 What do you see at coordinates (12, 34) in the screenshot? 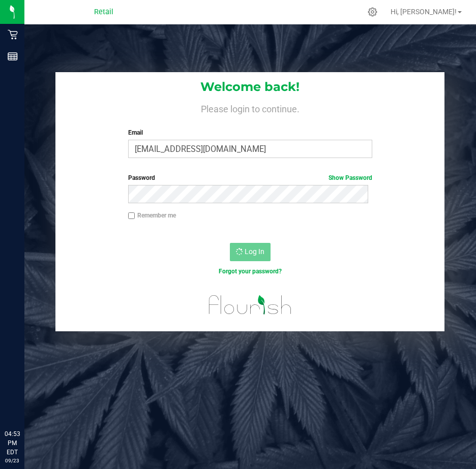
I see `inline-svg: Retail` at bounding box center [12, 34].